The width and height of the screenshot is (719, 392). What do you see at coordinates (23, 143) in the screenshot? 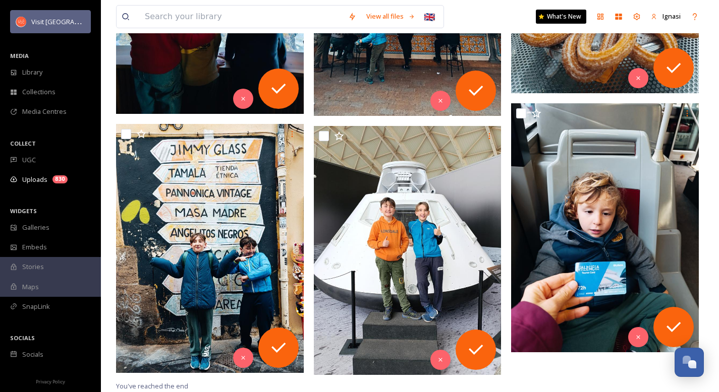
I see `span: COLLECT` at bounding box center [23, 143].